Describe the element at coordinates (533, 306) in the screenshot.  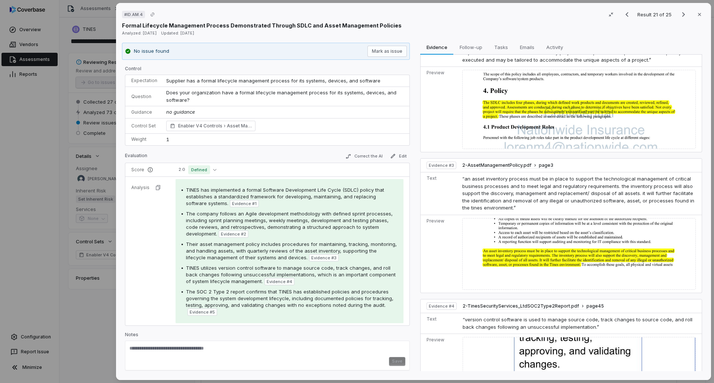
I see `button: 2-TinesSecurityServices_LtdSOC2Type2Report.pdfpage45` at that location.